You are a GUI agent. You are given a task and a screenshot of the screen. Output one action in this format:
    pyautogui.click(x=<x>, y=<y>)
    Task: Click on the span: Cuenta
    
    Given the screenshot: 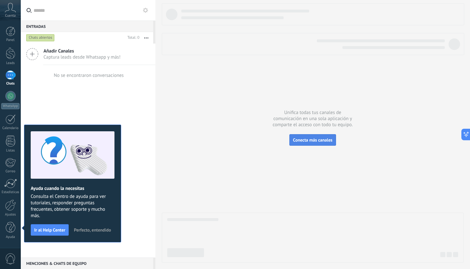 What is the action you would take?
    pyautogui.click(x=10, y=16)
    